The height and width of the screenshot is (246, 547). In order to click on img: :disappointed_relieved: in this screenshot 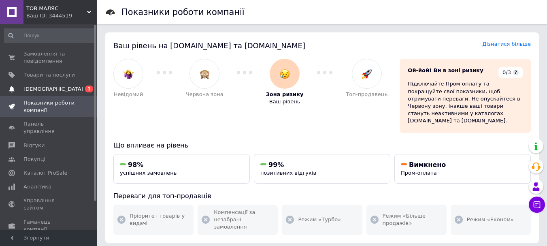, I will do `click(285, 74)`.